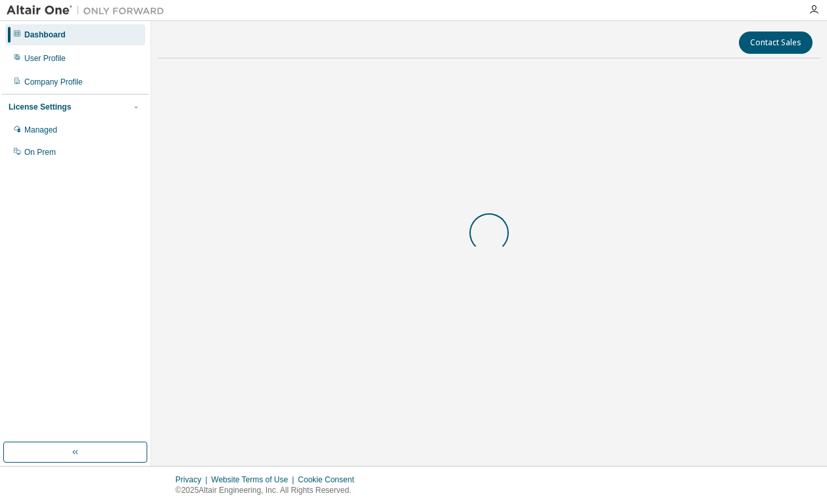 The width and height of the screenshot is (827, 504). What do you see at coordinates (54, 82) in the screenshot?
I see `div: Company Profile` at bounding box center [54, 82].